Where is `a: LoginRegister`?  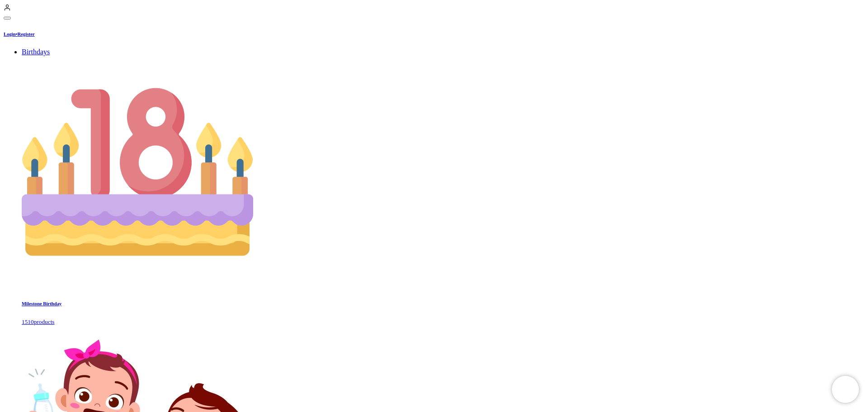
a: LoginRegister is located at coordinates (19, 34).